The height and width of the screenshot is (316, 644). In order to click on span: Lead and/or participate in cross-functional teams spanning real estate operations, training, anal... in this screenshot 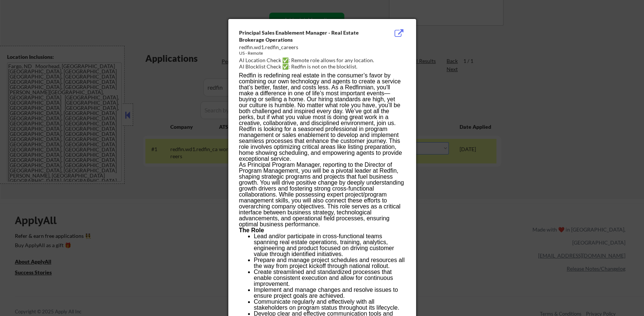, I will do `click(324, 245)`.